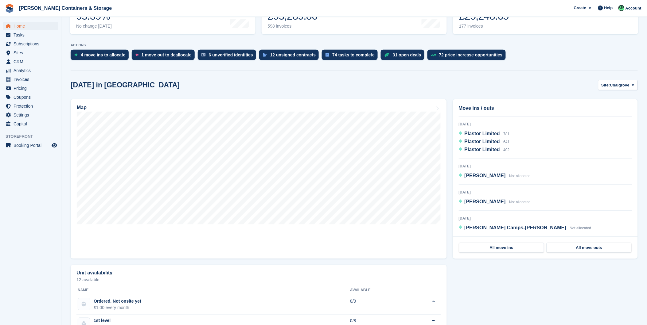 This screenshot has height=325, width=647. Describe the element at coordinates (32, 44) in the screenshot. I see `span: Subscriptions` at that location.